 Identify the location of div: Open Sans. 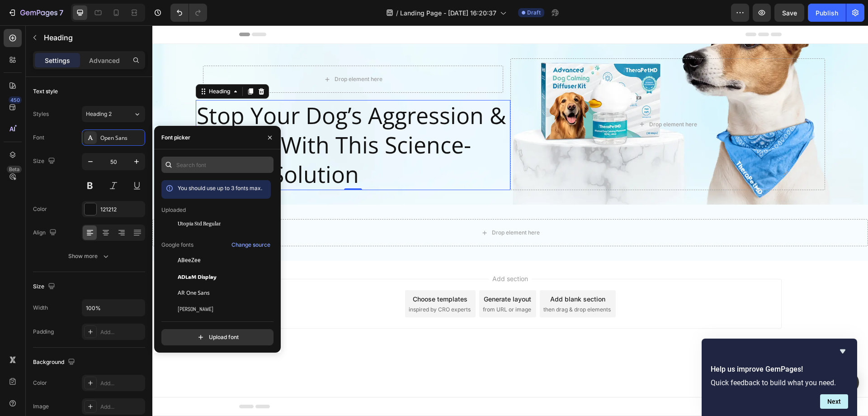
(122, 138).